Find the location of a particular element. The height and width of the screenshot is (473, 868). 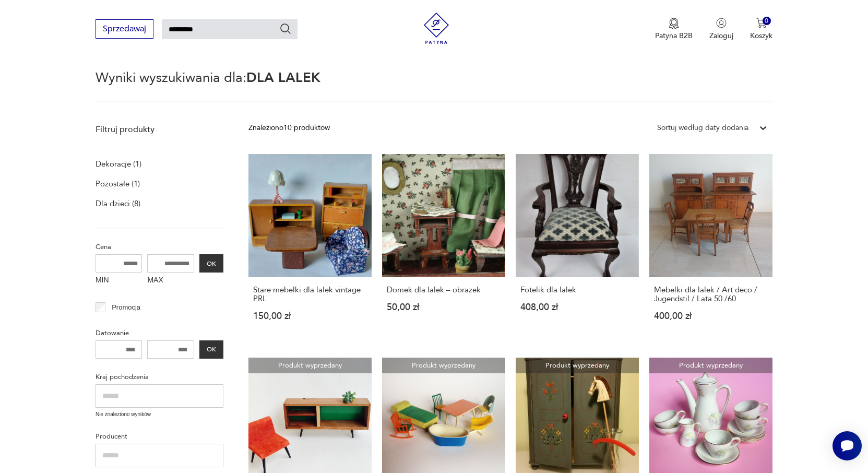

div: Znaleziono 10 produktów is located at coordinates (289, 128).